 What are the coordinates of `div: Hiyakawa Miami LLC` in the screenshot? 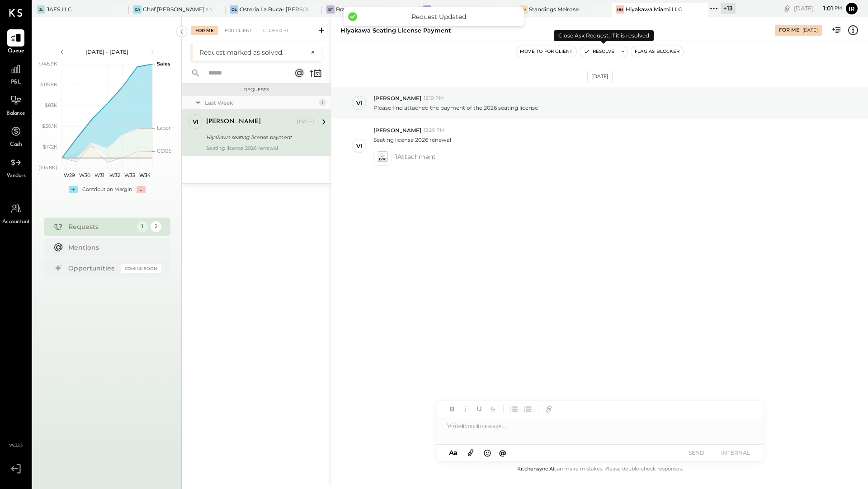 It's located at (653, 9).